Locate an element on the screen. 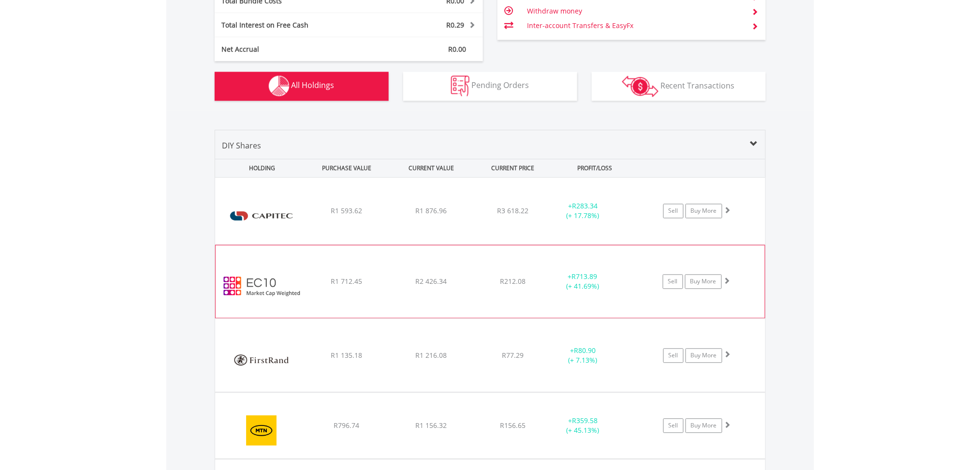 The width and height of the screenshot is (980, 470). div: CURRENT VALUE is located at coordinates (431, 168).